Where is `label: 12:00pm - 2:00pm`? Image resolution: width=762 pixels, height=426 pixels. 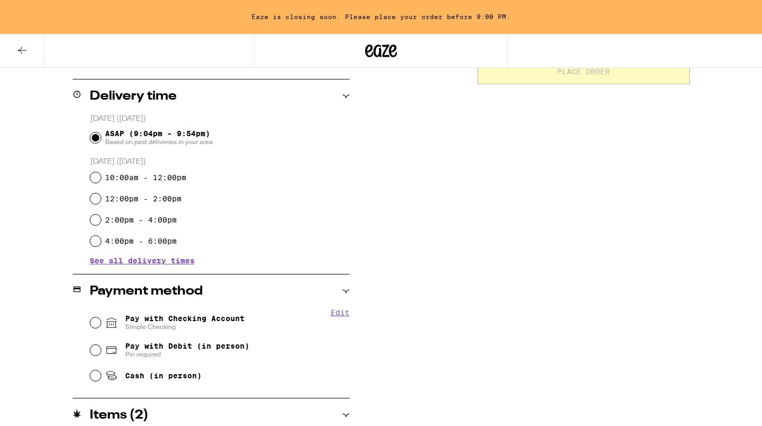
label: 12:00pm - 2:00pm is located at coordinates (143, 199).